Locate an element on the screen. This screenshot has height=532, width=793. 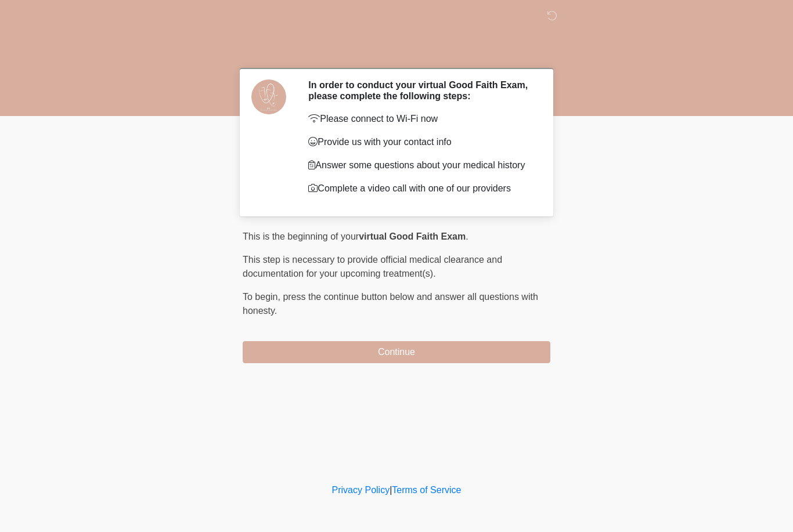
p: Answer some questions about your medical history is located at coordinates (421, 166).